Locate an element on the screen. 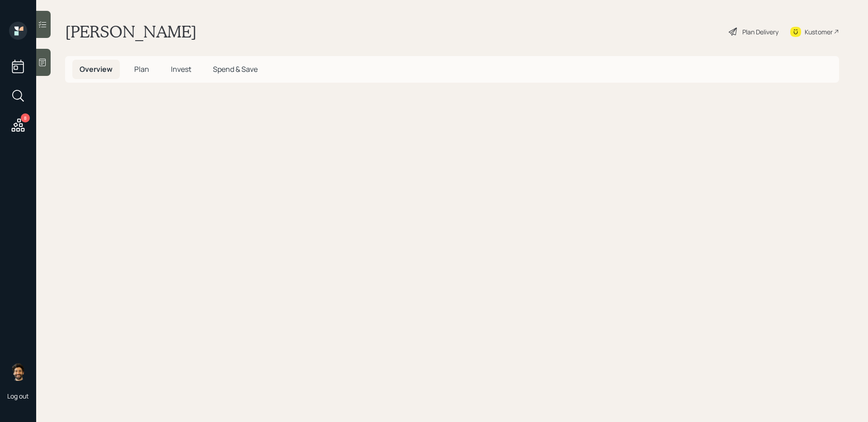  div: 8 is located at coordinates (25, 118).